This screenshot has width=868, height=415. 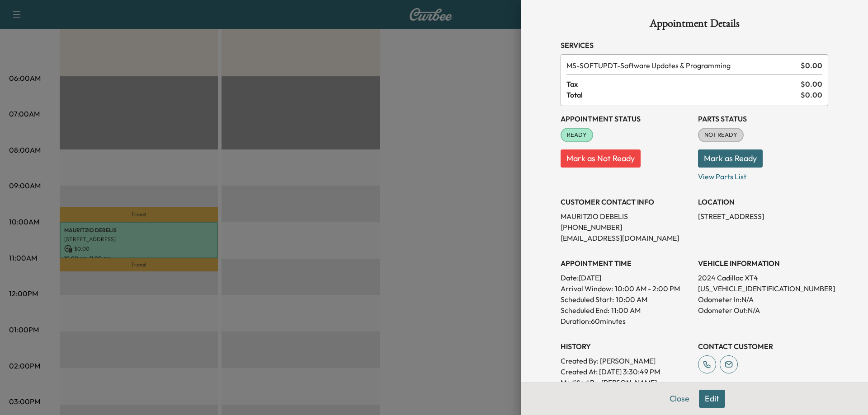 I want to click on p: 11:00 AM, so click(x=625, y=310).